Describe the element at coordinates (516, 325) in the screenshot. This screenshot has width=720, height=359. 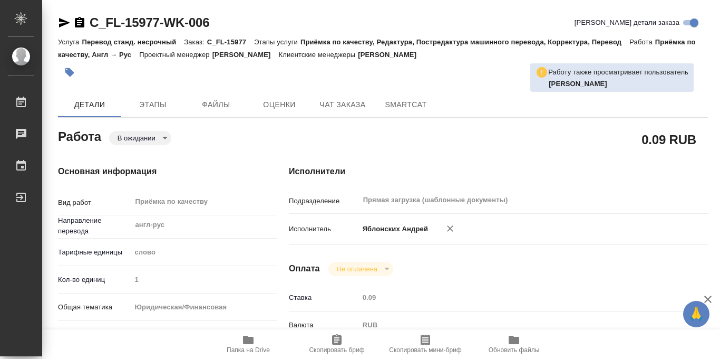
I see `div: RUB` at that location.